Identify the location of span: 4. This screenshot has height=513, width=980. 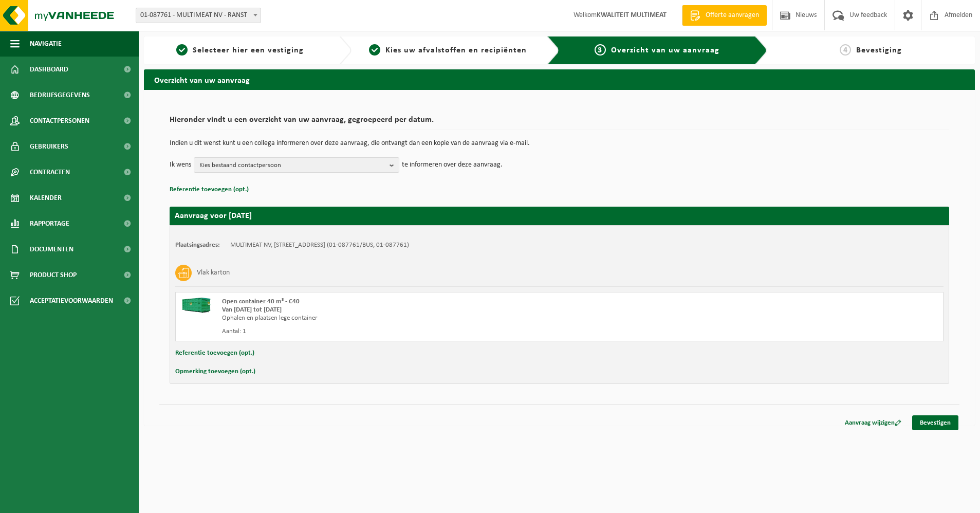
(845, 50).